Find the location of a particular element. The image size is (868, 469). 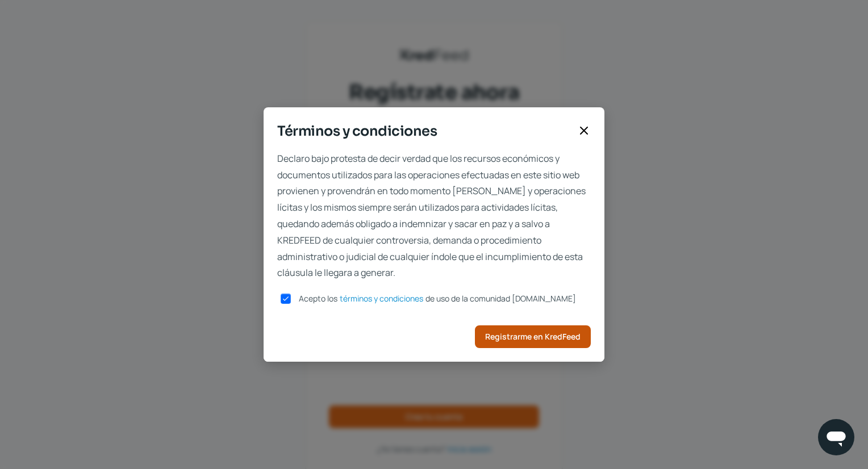

span: Declaro bajo protesta de decir verdad que los recursos económicos y documentos utilizados para la... is located at coordinates (434, 216).